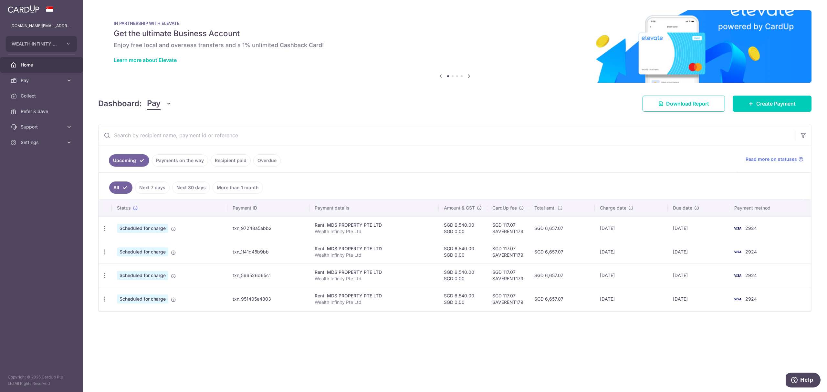 This screenshot has height=392, width=827. What do you see at coordinates (447, 135) in the screenshot?
I see `input: Search by recipient name, payment id or reference` at bounding box center [447, 135].